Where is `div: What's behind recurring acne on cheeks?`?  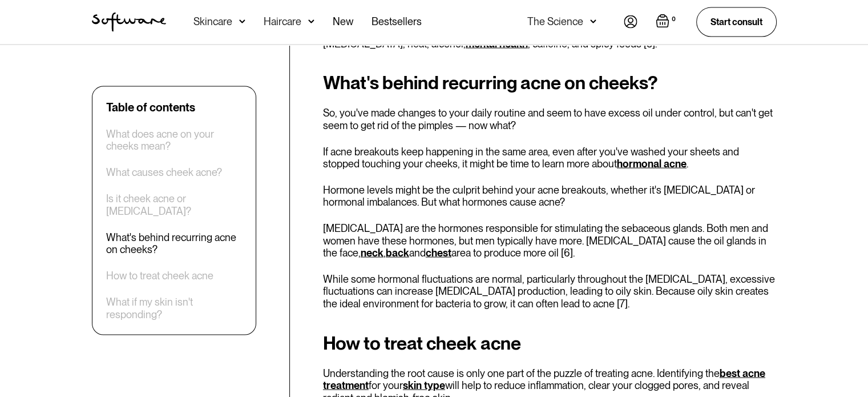
div: What's behind recurring acne on cheeks? is located at coordinates (174, 242).